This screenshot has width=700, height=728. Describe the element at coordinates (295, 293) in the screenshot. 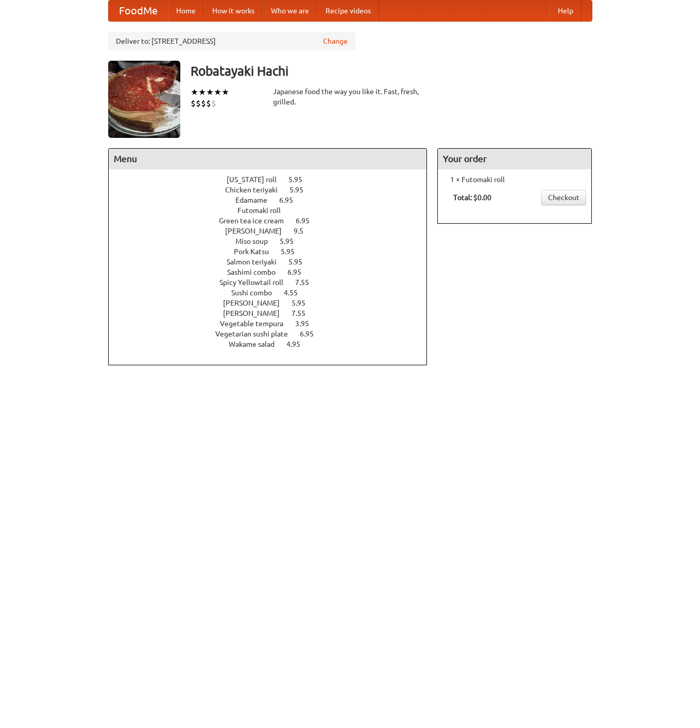

I see `span: 4.55` at that location.